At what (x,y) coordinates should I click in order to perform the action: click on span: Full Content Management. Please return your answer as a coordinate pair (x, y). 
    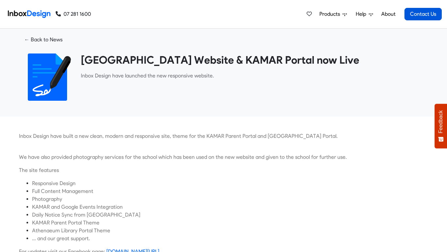
    Looking at the image, I should click on (63, 191).